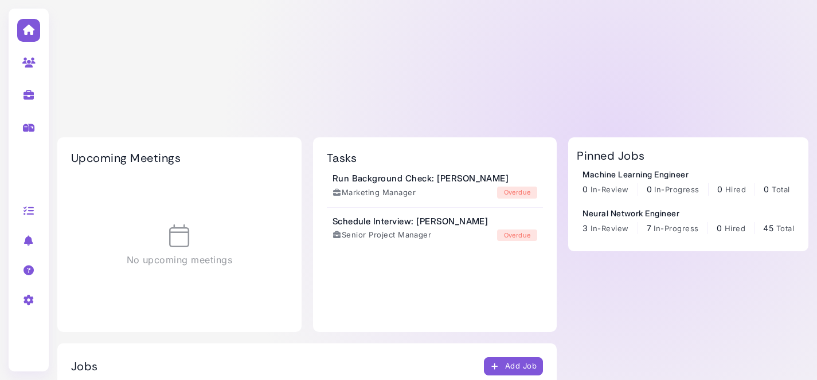 The image size is (817, 380). What do you see at coordinates (685, 174) in the screenshot?
I see `div: Machine Learning Engineer` at bounding box center [685, 174].